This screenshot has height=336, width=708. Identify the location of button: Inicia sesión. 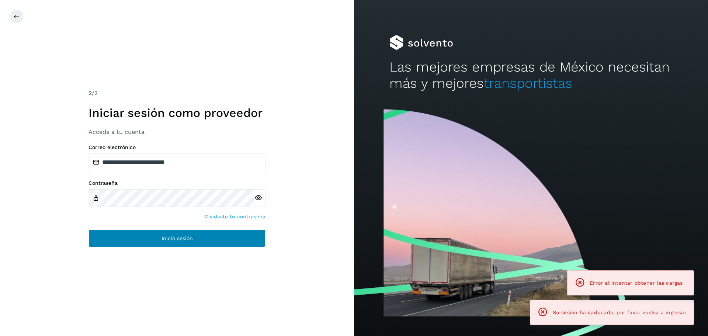
(177, 238).